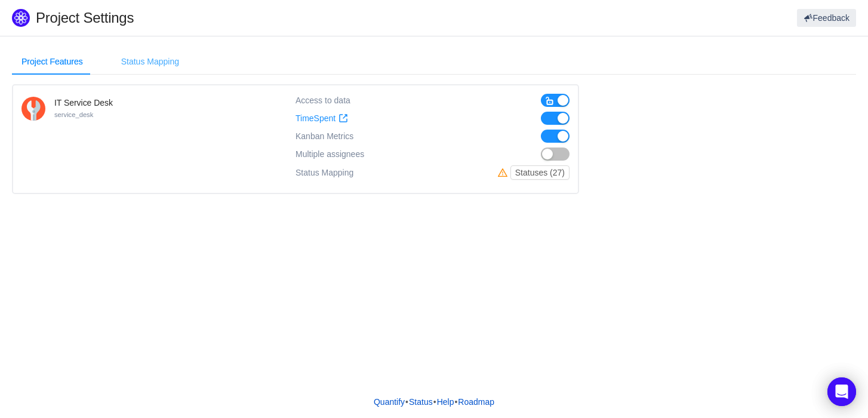 The image size is (868, 418). Describe the element at coordinates (322, 118) in the screenshot. I see `a: TimeSpent` at that location.